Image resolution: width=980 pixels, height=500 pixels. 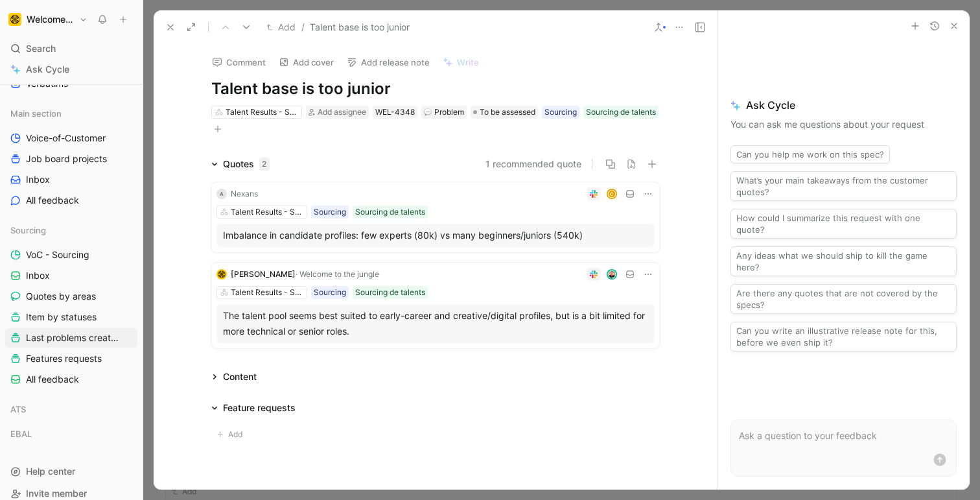 What do you see at coordinates (507, 112) in the screenshot?
I see `span: To be assessed` at bounding box center [507, 112].